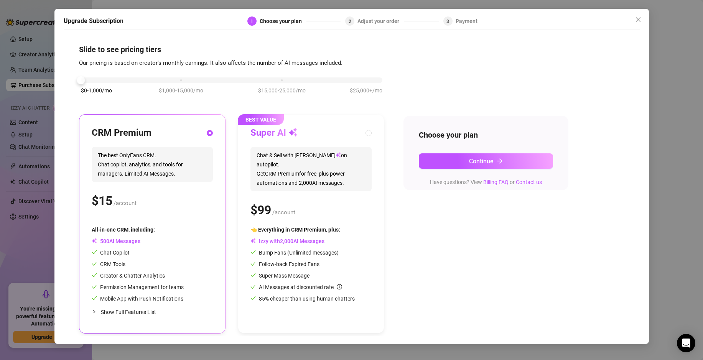 This screenshot has height=360, width=703. Describe the element at coordinates (486, 135) in the screenshot. I see `h4: Choose your plan` at that location.